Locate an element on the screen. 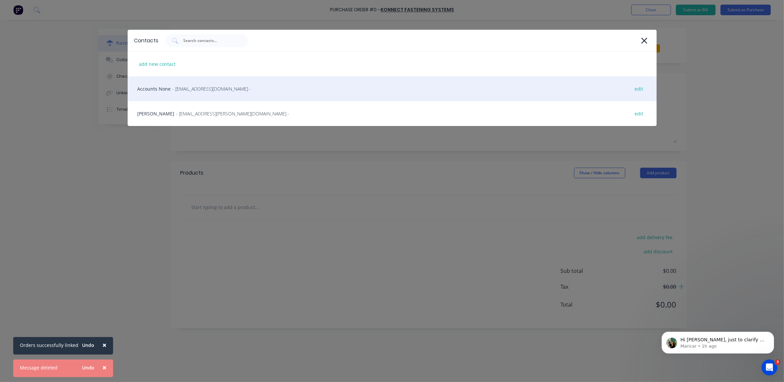  span: 3 is located at coordinates (777, 362).